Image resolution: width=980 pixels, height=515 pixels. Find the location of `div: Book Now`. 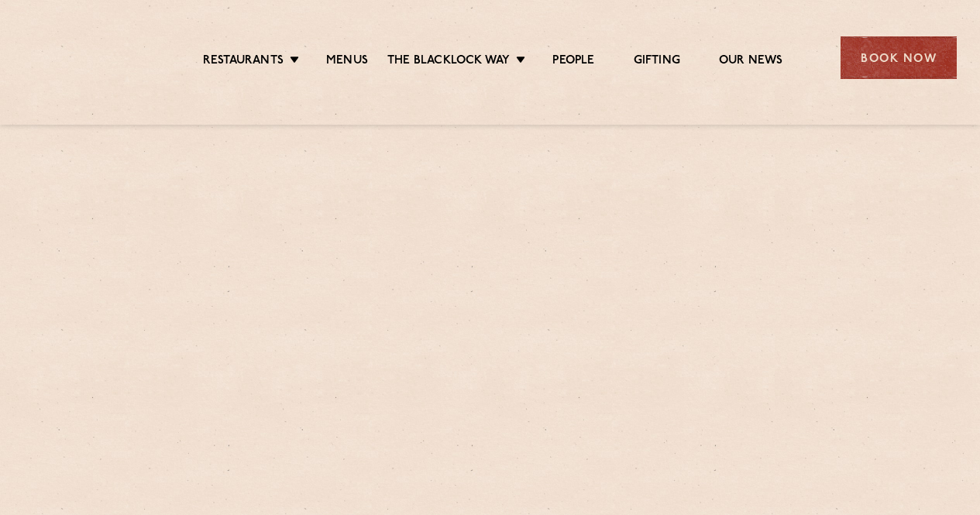

div: Book Now is located at coordinates (898, 58).